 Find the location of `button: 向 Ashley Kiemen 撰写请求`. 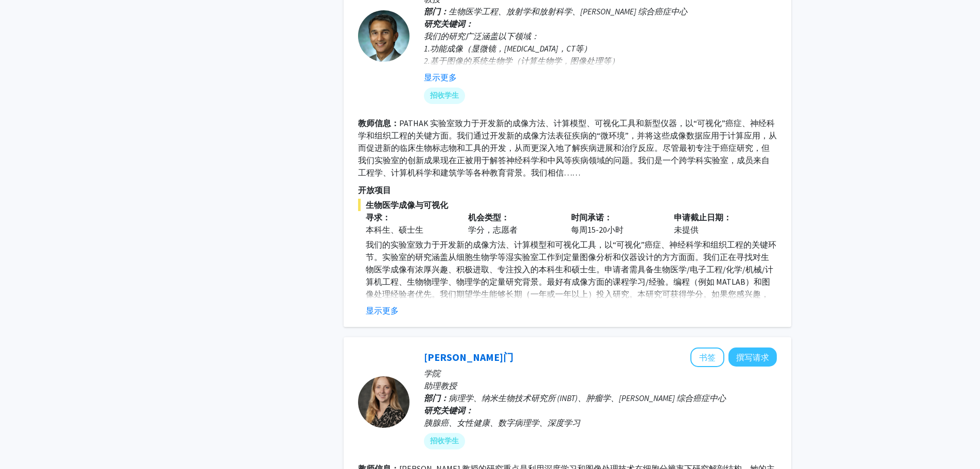

button: 向 Ashley Kiemen 撰写请求 is located at coordinates (752, 357).